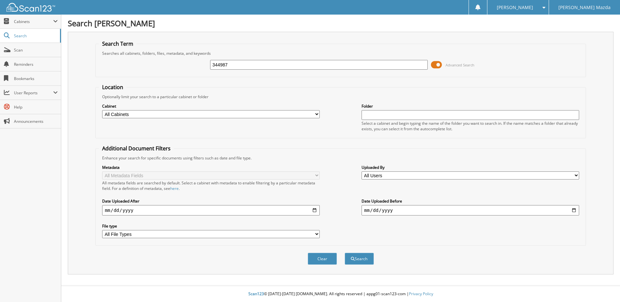 Image resolution: width=620 pixels, height=302 pixels. I want to click on span: Advanced Search, so click(460, 65).